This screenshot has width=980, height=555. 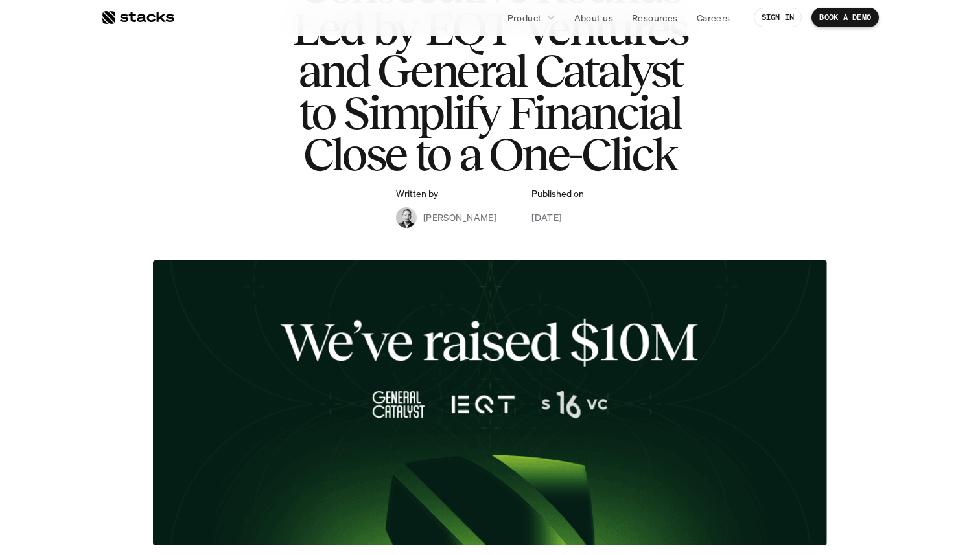 What do you see at coordinates (845, 18) in the screenshot?
I see `p: BOOK A DEMO` at bounding box center [845, 18].